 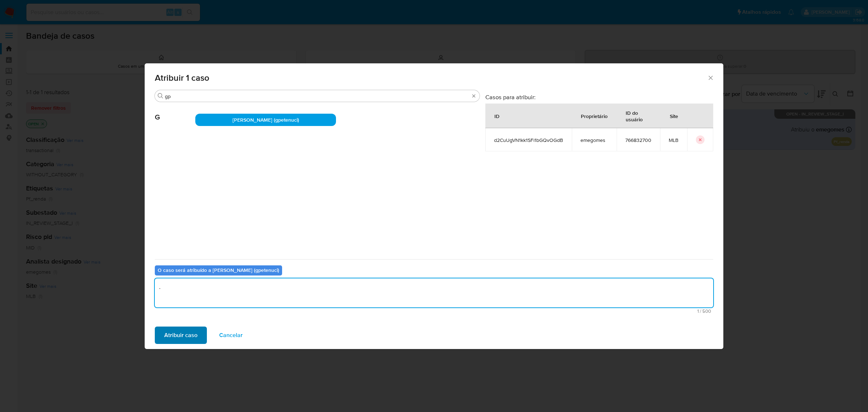 I want to click on button: Atribuir caso, so click(x=181, y=335).